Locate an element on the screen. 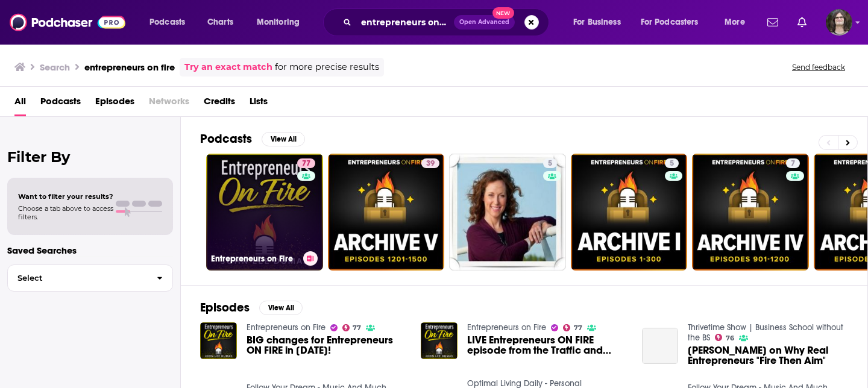 This screenshot has width=868, height=388. span: Credits is located at coordinates (219, 104).